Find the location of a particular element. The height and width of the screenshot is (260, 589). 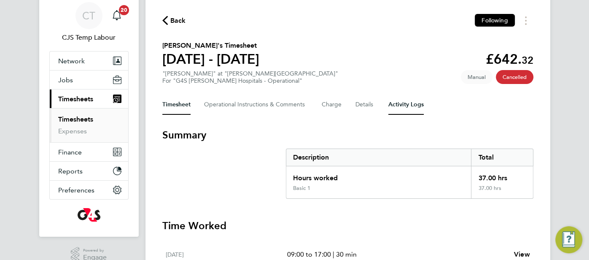

button: Timesheets Menu is located at coordinates (526, 20).